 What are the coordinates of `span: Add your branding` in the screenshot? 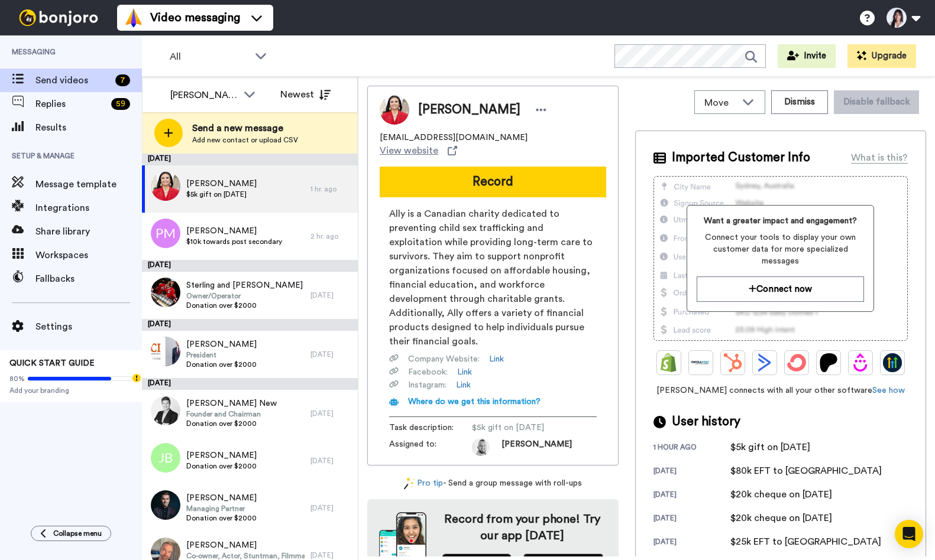 It's located at (71, 390).